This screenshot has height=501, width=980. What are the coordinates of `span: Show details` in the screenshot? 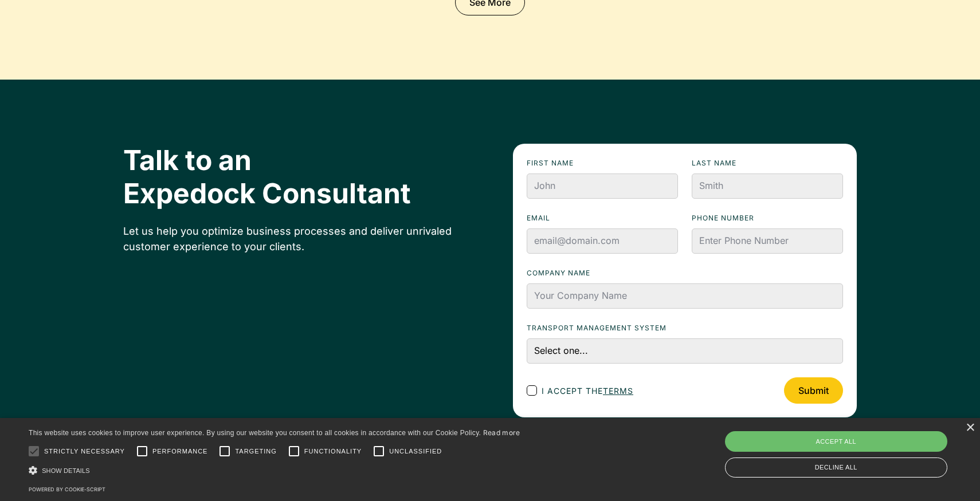 It's located at (66, 471).